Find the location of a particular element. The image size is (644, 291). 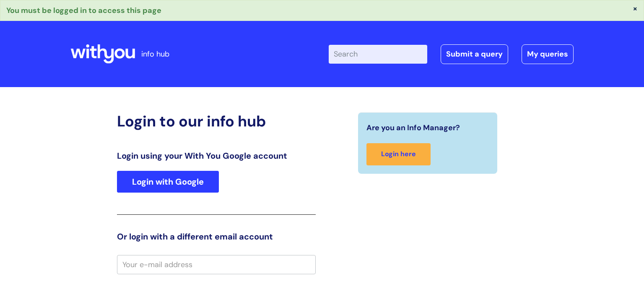

a: Login here is located at coordinates (398, 154).